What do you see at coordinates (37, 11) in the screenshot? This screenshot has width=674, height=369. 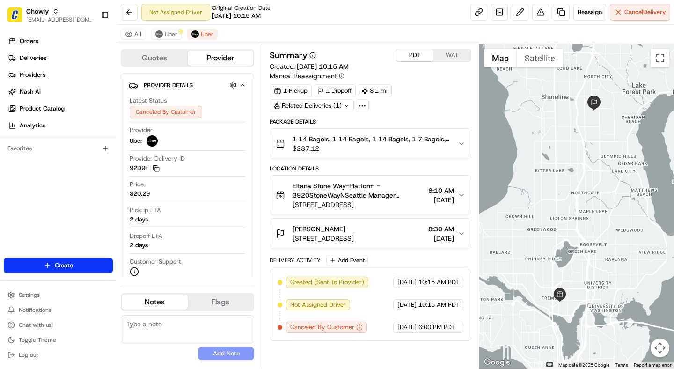 I see `span: Chowly` at bounding box center [37, 11].